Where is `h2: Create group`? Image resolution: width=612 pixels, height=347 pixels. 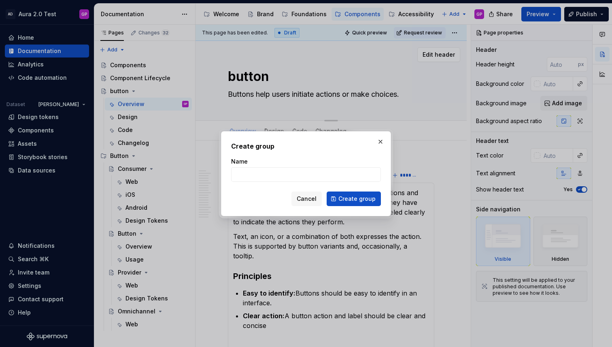
h2: Create group is located at coordinates (306, 146).